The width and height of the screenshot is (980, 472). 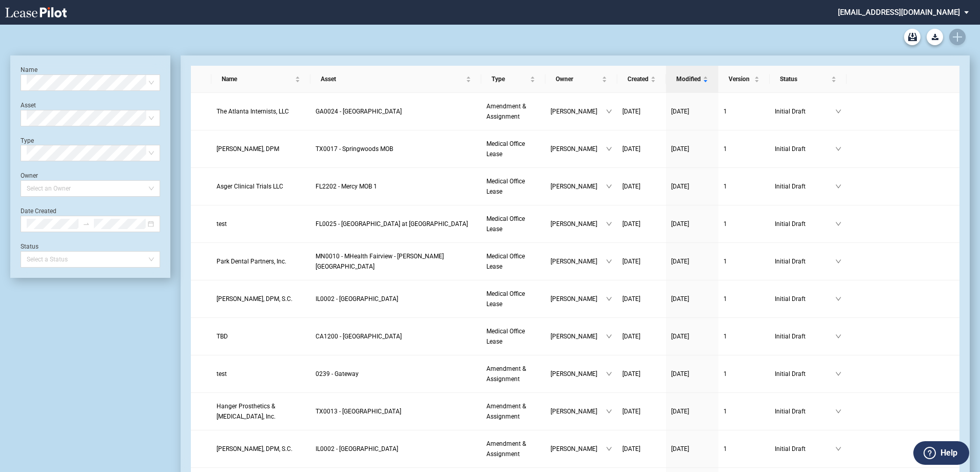 What do you see at coordinates (396, 374) in the screenshot?
I see `a: 0239 - Gateway` at bounding box center [396, 374].